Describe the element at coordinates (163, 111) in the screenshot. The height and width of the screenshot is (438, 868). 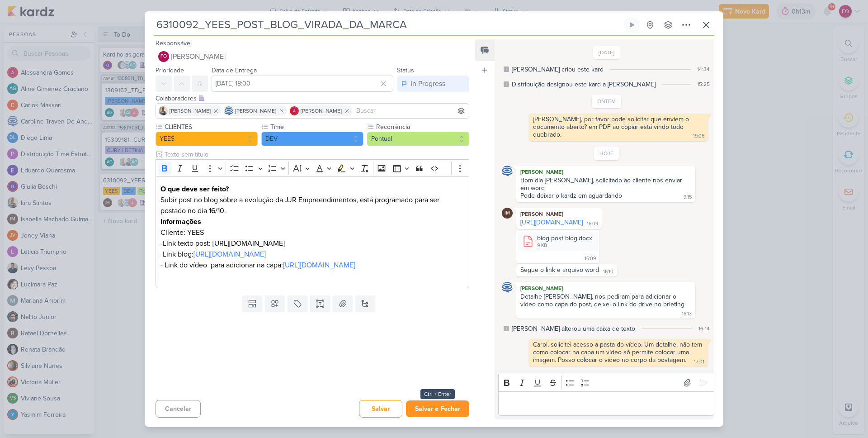
I see `img: Iara Santos` at that location.